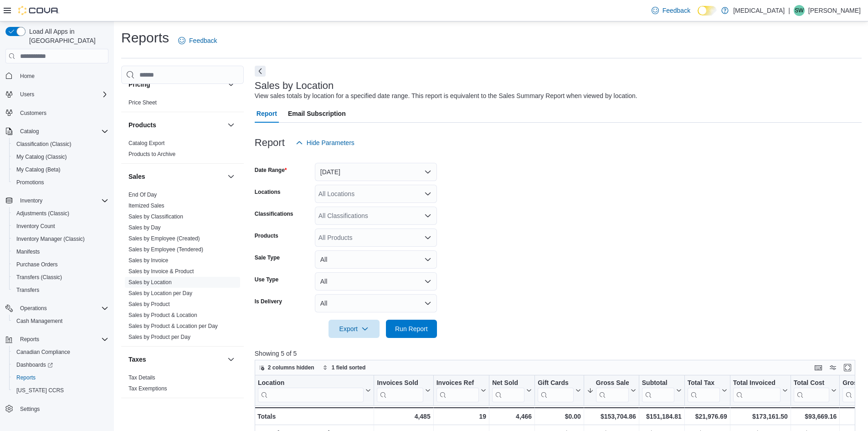 This screenshot has height=431, width=868. Describe the element at coordinates (314, 416) in the screenshot. I see `div: Totals` at that location.